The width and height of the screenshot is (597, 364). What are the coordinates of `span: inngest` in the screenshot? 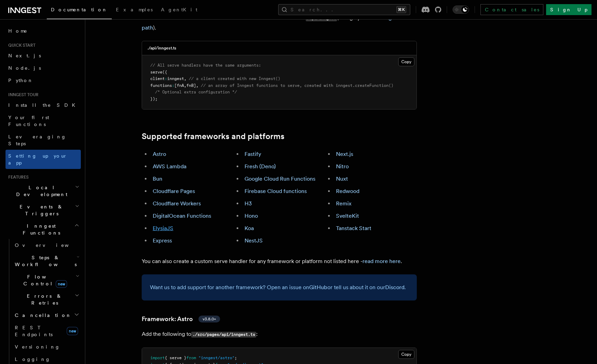 It's located at (175, 79).